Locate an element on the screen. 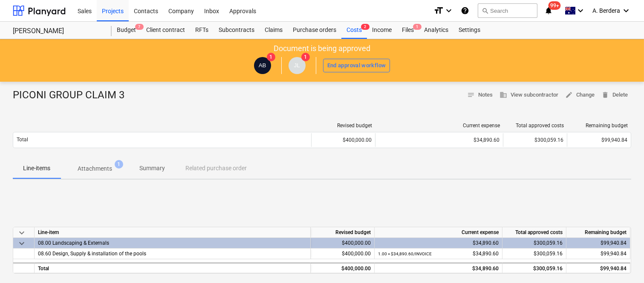 This screenshot has width=644, height=283. a: Analytics is located at coordinates (436, 30).